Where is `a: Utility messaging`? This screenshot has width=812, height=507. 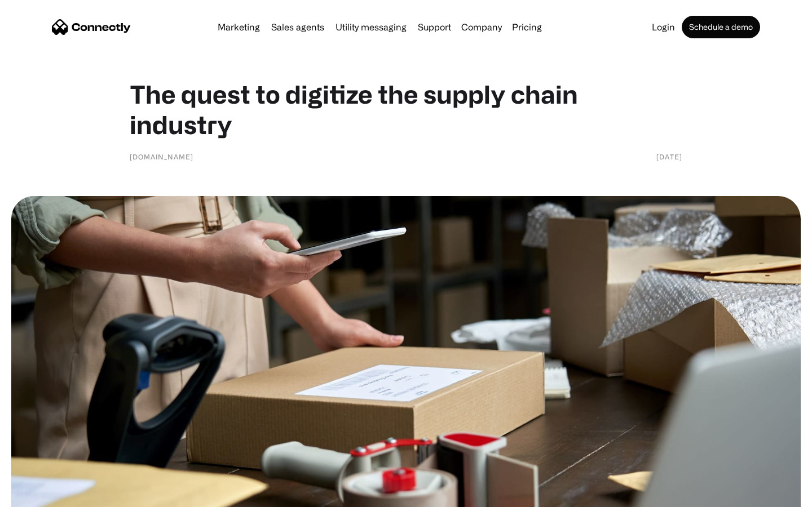
a: Utility messaging is located at coordinates (371, 27).